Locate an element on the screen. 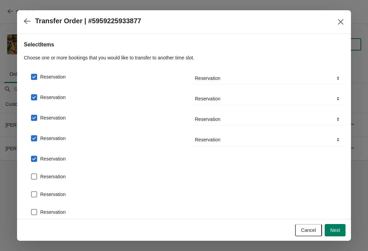  p: Choose one or more bookings that you would like to transfer to another time slot. is located at coordinates (184, 58).